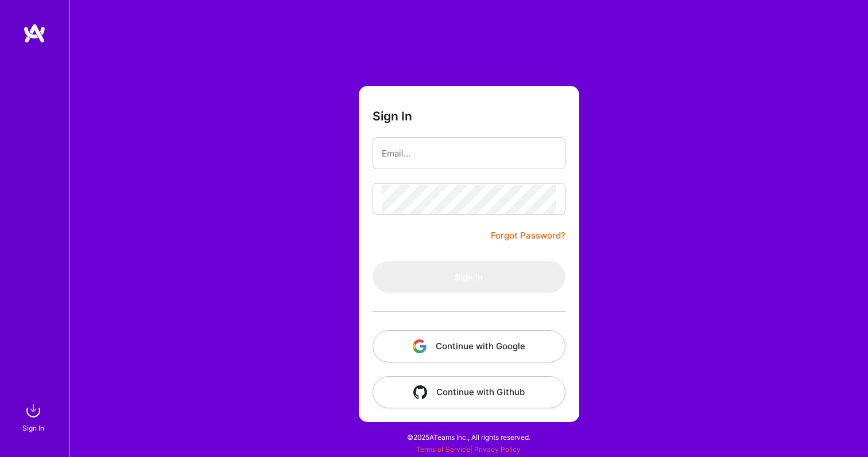 Image resolution: width=868 pixels, height=457 pixels. What do you see at coordinates (34, 417) in the screenshot?
I see `a: sign inSign In` at bounding box center [34, 417].